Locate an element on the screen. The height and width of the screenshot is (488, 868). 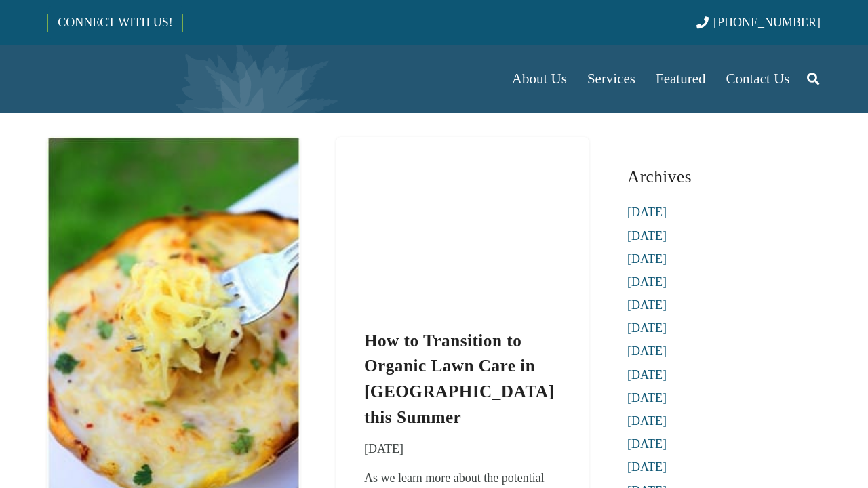
a: Borst-Logo is located at coordinates (160, 79).